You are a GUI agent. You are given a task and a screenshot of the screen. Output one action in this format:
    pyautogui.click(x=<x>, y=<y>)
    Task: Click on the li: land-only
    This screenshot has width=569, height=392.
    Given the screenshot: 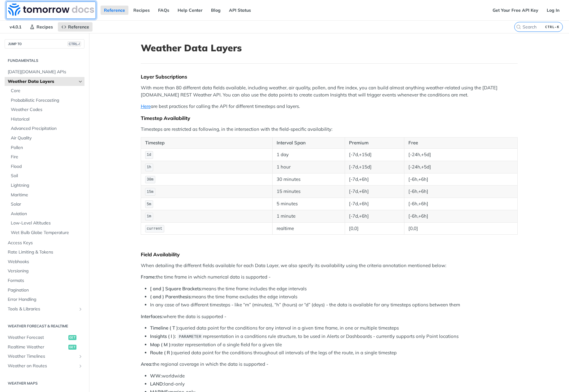 What is the action you would take?
    pyautogui.click(x=334, y=384)
    